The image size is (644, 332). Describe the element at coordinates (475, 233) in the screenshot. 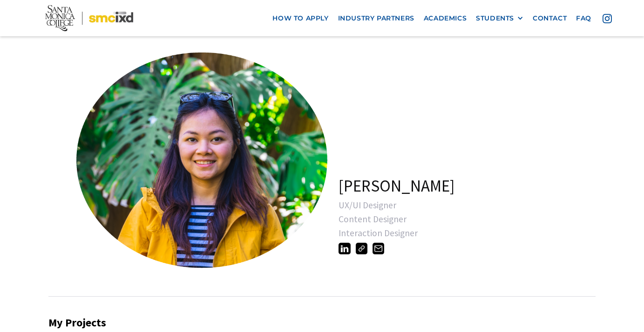

I see `div: Interaction Designer` at that location.